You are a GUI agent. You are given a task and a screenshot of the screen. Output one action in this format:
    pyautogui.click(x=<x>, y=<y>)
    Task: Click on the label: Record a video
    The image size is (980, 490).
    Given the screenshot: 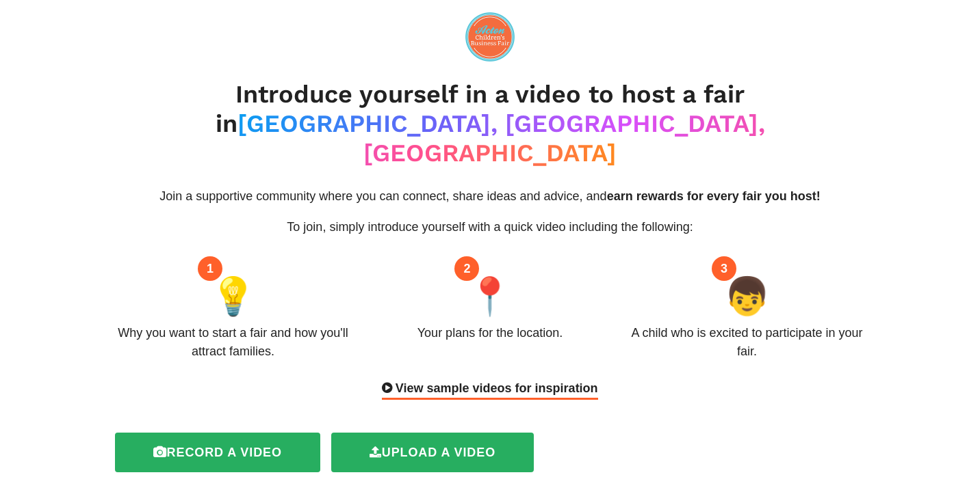 What is the action you would take?
    pyautogui.click(x=217, y=453)
    